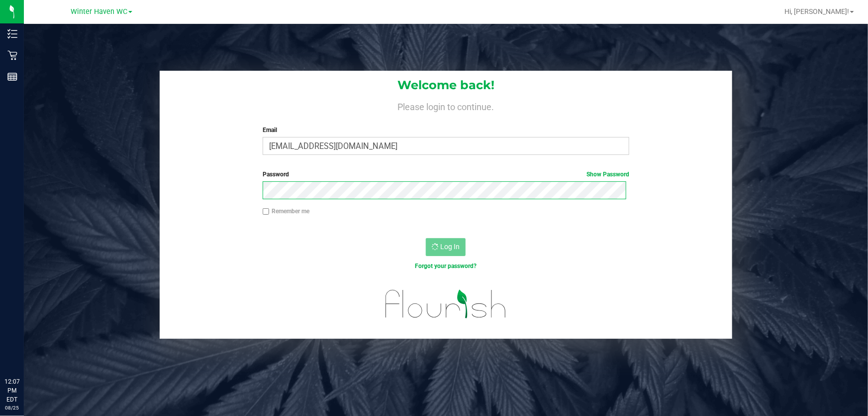 The width and height of the screenshot is (868, 416). What do you see at coordinates (446, 85) in the screenshot?
I see `h1: Welcome back!` at bounding box center [446, 85].